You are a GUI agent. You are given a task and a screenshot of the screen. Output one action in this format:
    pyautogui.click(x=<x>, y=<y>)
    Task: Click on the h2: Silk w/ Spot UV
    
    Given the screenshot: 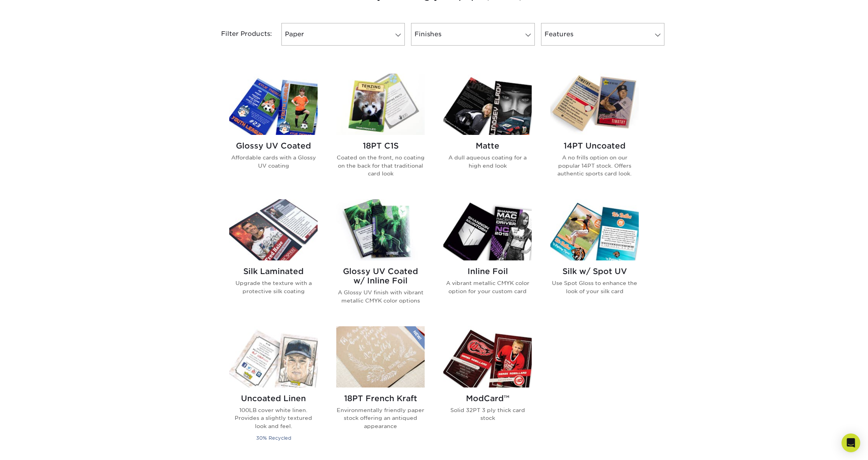 What is the action you would take?
    pyautogui.click(x=595, y=271)
    